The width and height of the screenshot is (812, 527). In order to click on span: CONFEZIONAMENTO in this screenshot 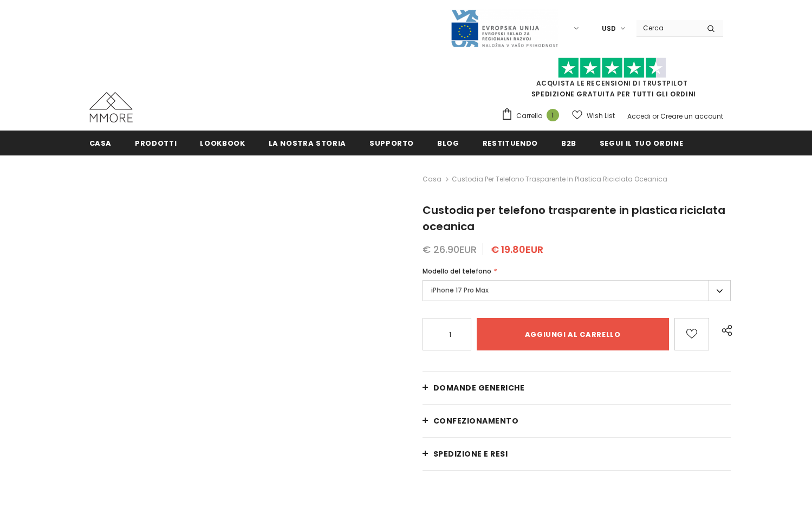, I will do `click(476, 421)`.